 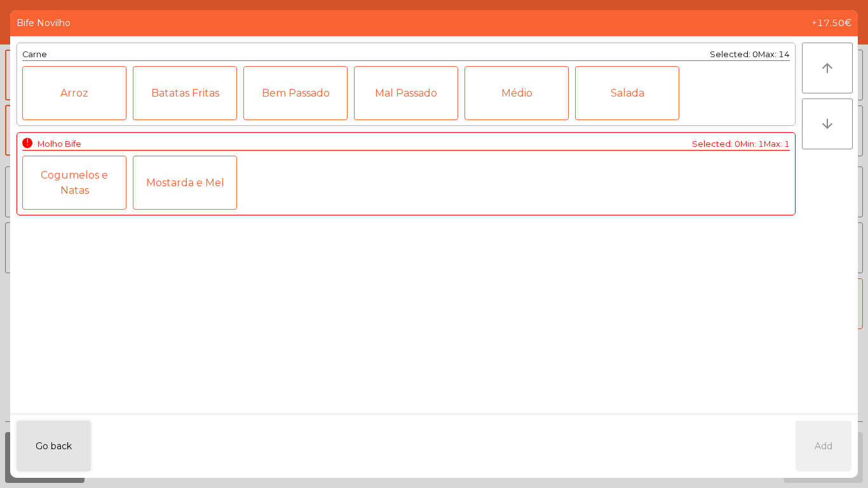 I want to click on div: Carne, so click(x=35, y=54).